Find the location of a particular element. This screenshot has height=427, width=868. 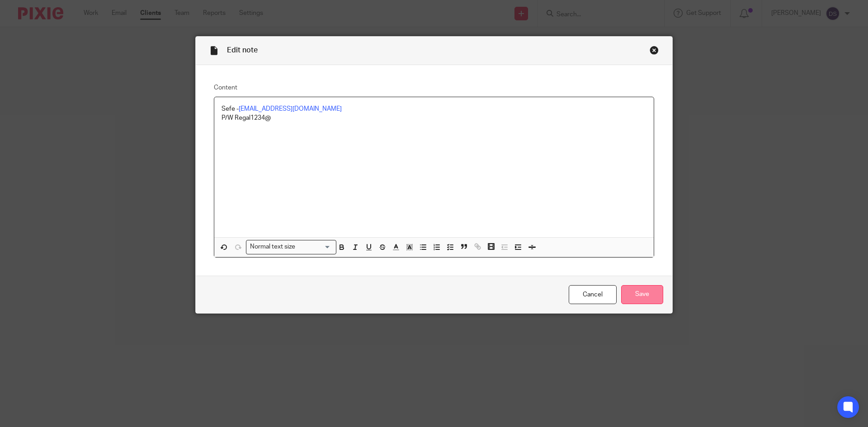

span: Edit note is located at coordinates (242, 50).